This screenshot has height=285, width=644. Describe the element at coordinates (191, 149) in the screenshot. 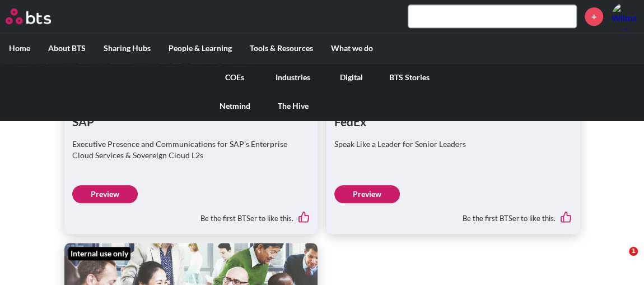

I see `p: Executive Presence and Communications for SAP’s Enterprise Cloud Services & Sovereign Cloud L2s` at that location.